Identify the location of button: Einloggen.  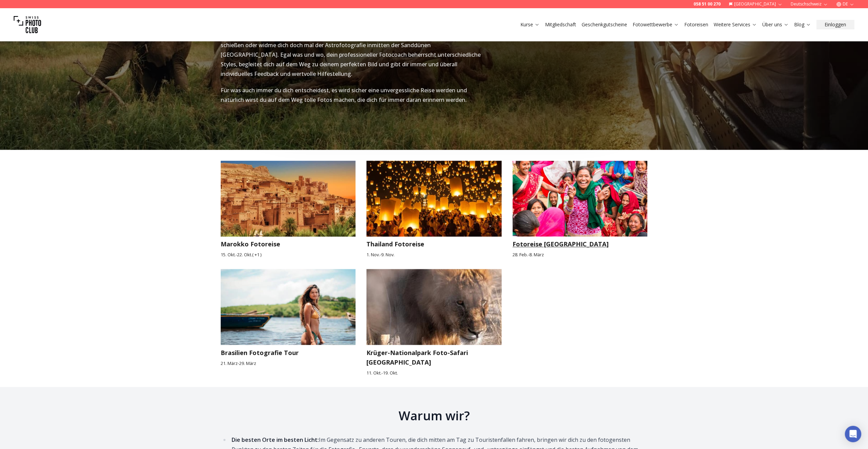
(835, 25).